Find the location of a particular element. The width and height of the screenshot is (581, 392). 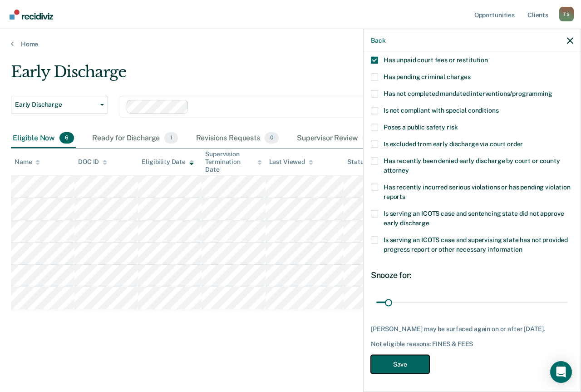

span: Has pending criminal charges is located at coordinates (427, 76).